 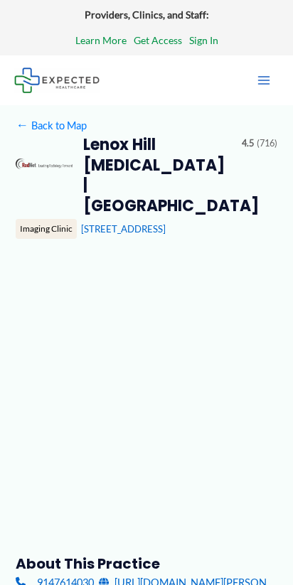 I want to click on a: Sign In, so click(x=203, y=41).